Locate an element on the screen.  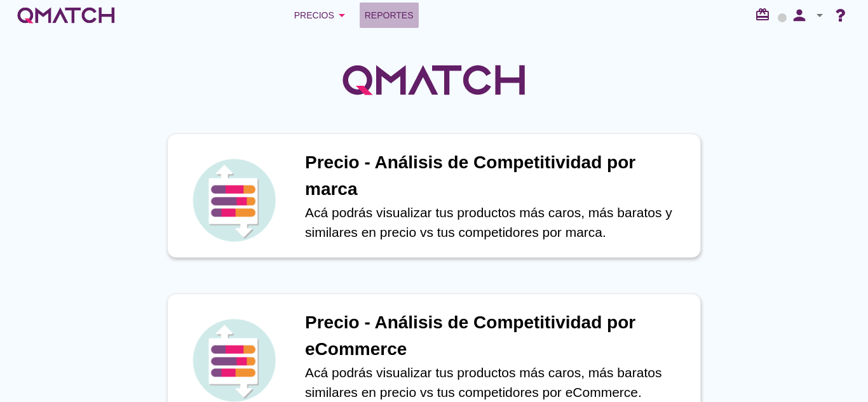
img: QMatchLogo is located at coordinates (434, 80).